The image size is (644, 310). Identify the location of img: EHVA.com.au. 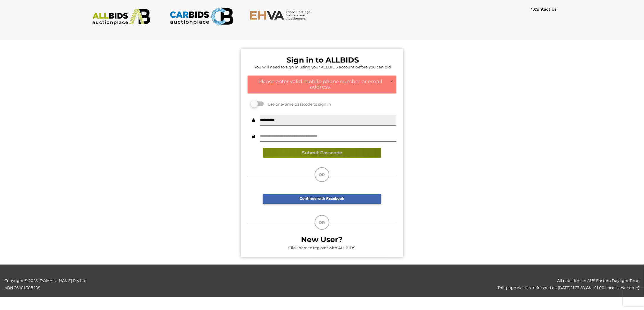
(281, 15).